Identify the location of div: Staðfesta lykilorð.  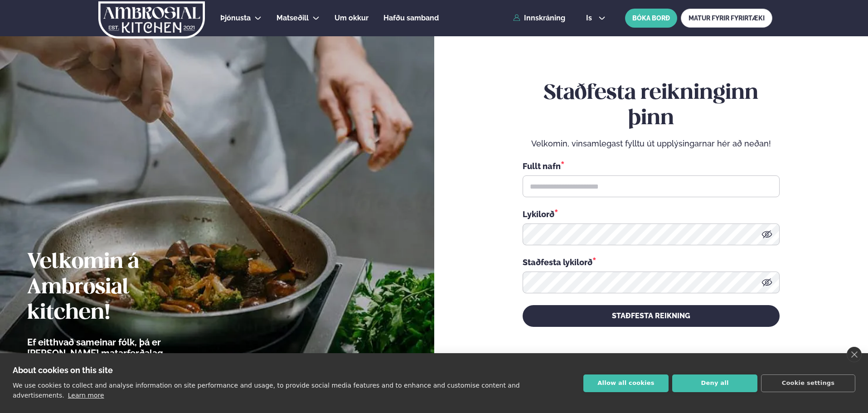
(651, 262).